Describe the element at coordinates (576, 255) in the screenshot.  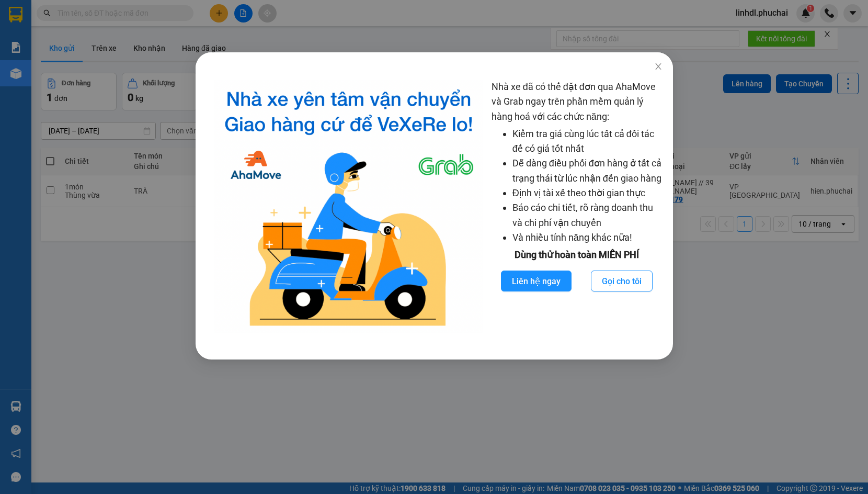
I see `div: Dùng thử hoàn toàn MIỄN PHÍ` at that location.